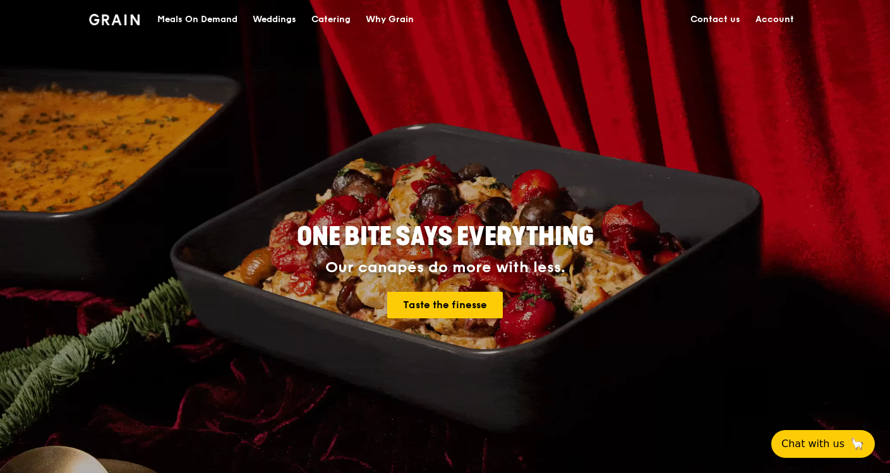 The image size is (890, 473). Describe the element at coordinates (715, 20) in the screenshot. I see `a: Contact us` at that location.